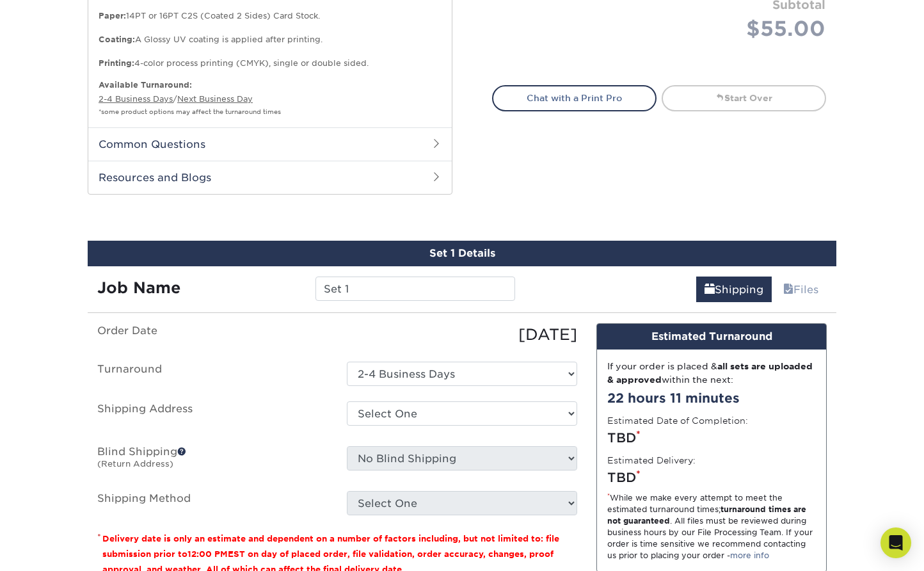 Image resolution: width=924 pixels, height=571 pixels. Describe the element at coordinates (145, 84) in the screenshot. I see `b: Available Turnaround:` at that location.